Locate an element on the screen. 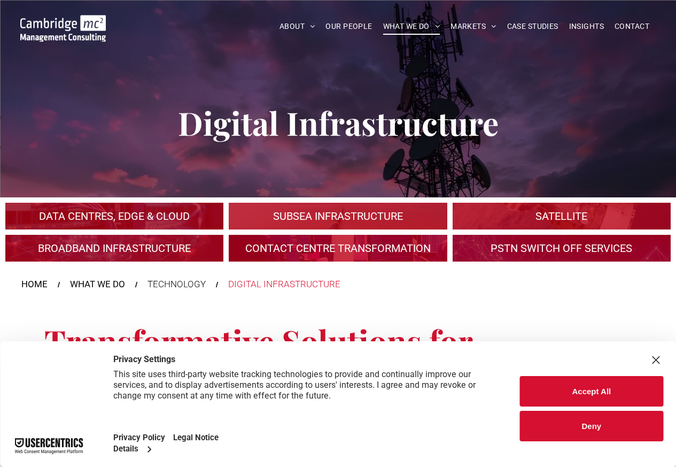 Image resolution: width=676 pixels, height=467 pixels. div: HOME is located at coordinates (34, 284).